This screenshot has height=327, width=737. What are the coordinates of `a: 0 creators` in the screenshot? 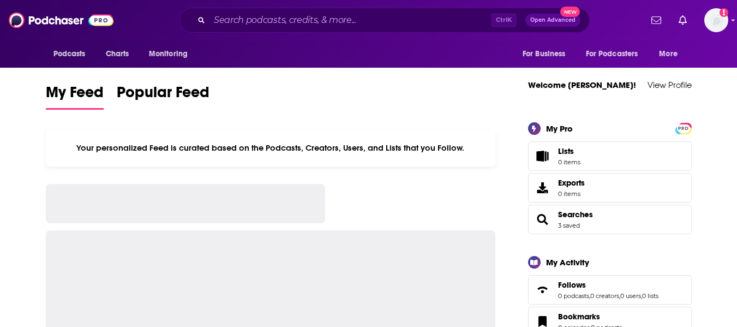 It's located at (604, 296).